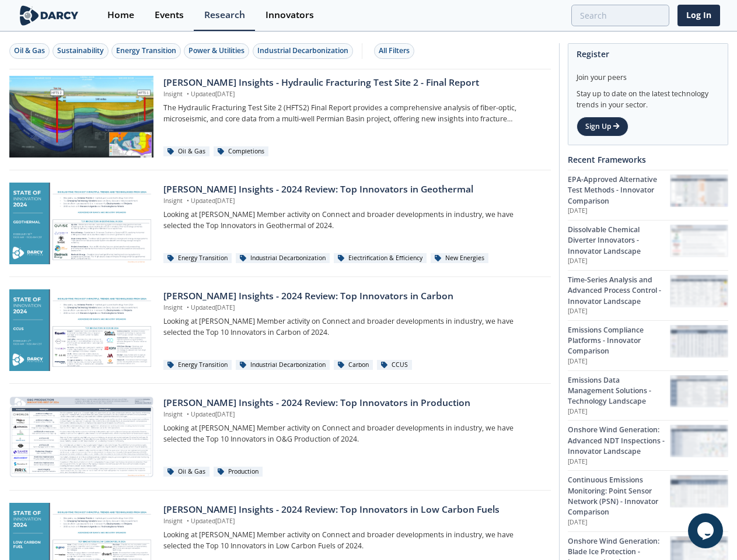 The width and height of the screenshot is (737, 560). What do you see at coordinates (146, 51) in the screenshot?
I see `button: Energy Transition` at bounding box center [146, 51].